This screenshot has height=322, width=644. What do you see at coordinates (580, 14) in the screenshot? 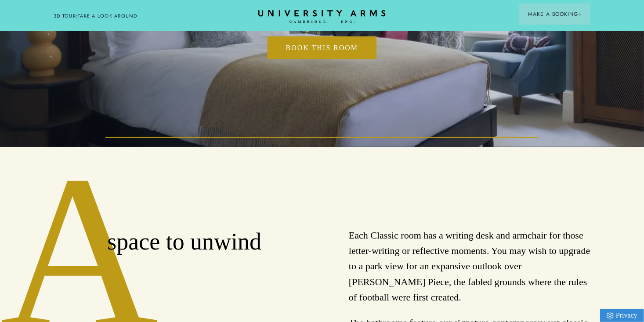
I see `img: Arrow icon` at bounding box center [580, 14].